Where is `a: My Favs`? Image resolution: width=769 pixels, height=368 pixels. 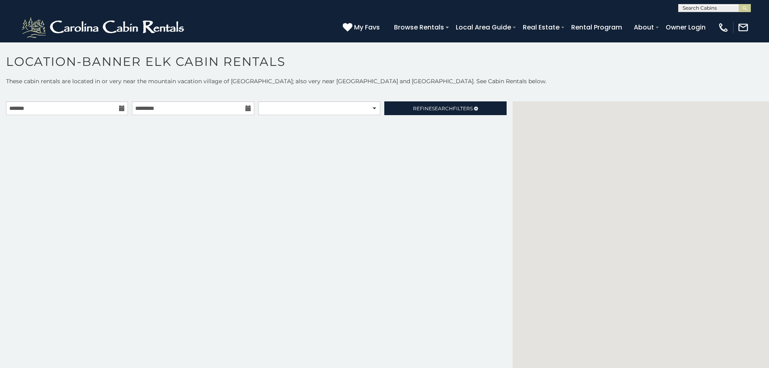
a: My Favs is located at coordinates (362, 27).